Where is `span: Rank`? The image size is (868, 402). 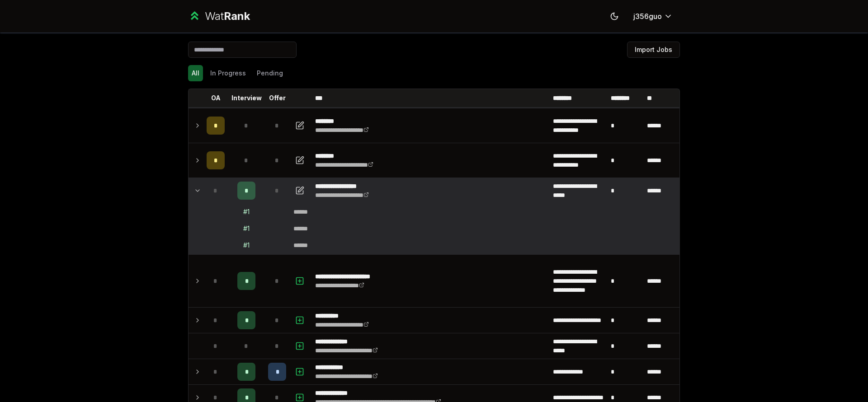
span: Rank is located at coordinates (237, 16).